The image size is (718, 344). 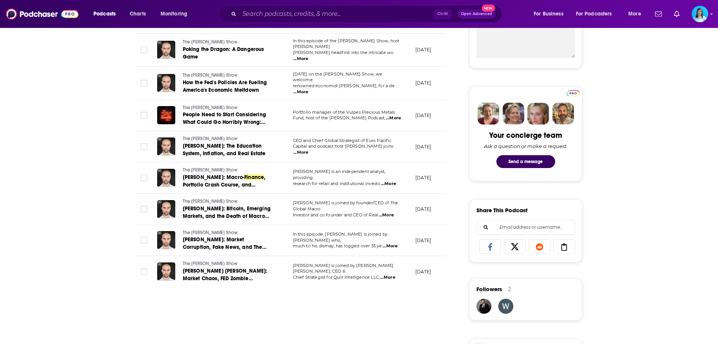 I want to click on button: Show profile menu, so click(x=700, y=14).